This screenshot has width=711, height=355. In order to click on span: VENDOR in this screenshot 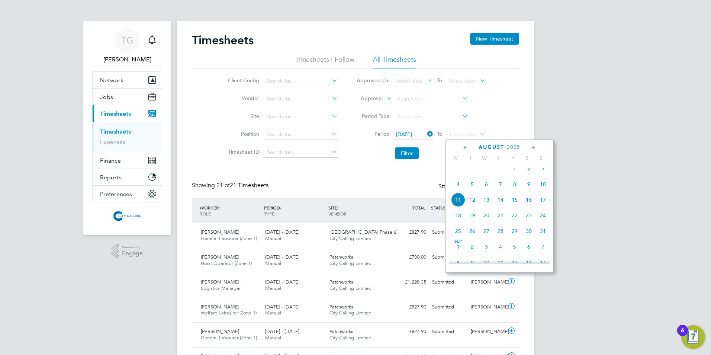, I will do `click(337, 213)`.